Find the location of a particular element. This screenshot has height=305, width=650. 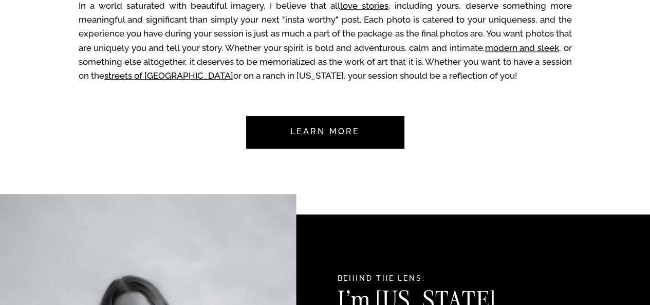

nav: Learn more is located at coordinates (325, 132).